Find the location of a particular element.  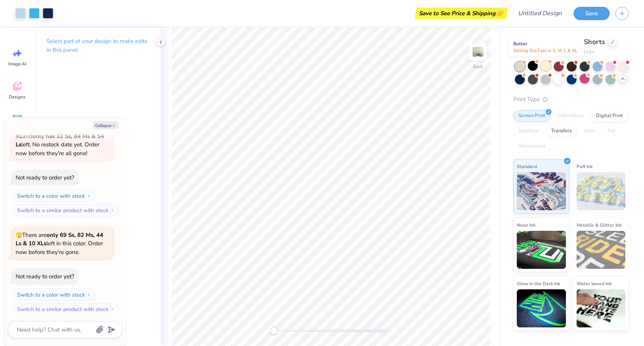

button: Save is located at coordinates (591, 14).